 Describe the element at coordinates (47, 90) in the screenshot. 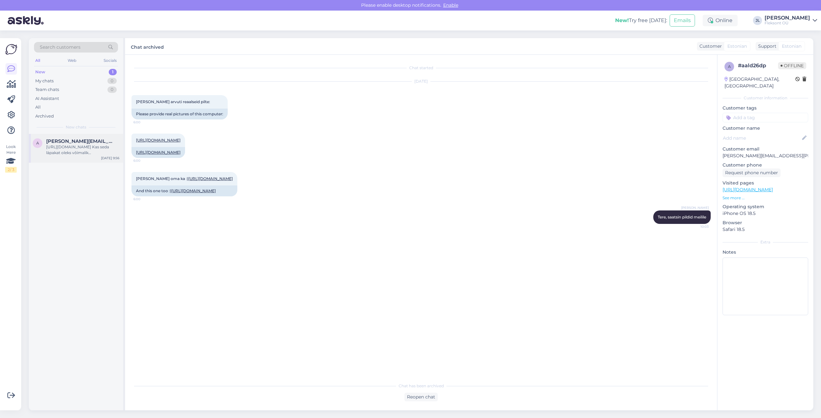

I see `div: Team chats` at that location.